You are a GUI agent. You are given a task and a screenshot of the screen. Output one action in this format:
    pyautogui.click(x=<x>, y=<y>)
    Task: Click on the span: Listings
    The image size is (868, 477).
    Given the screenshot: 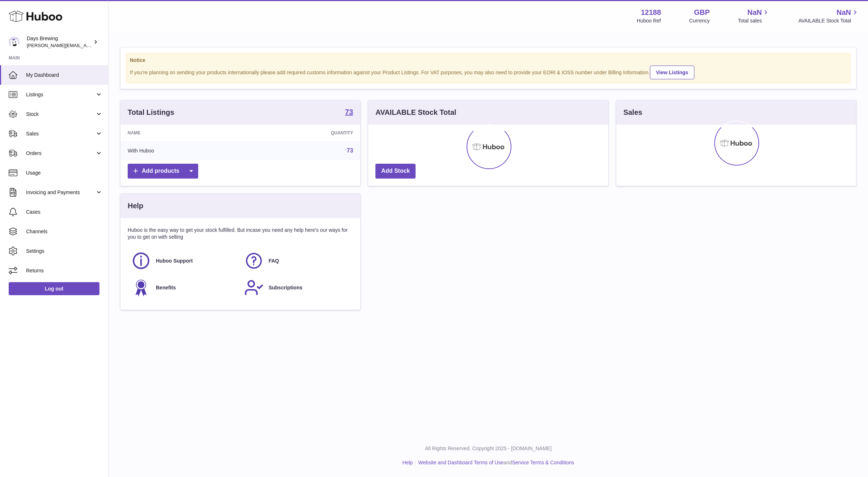 What is the action you would take?
    pyautogui.click(x=60, y=94)
    